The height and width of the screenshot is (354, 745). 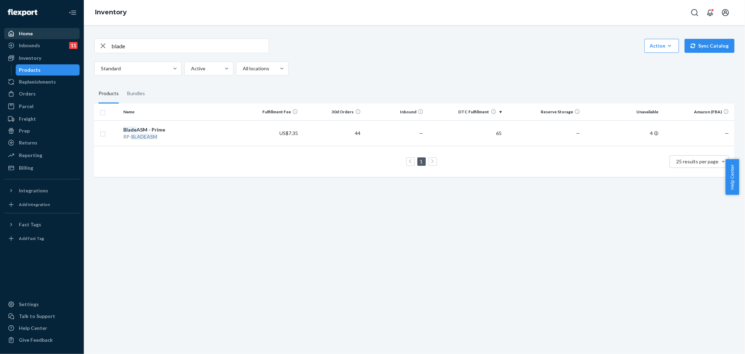 What do you see at coordinates (622, 133) in the screenshot?
I see `td: 4` at bounding box center [622, 133].